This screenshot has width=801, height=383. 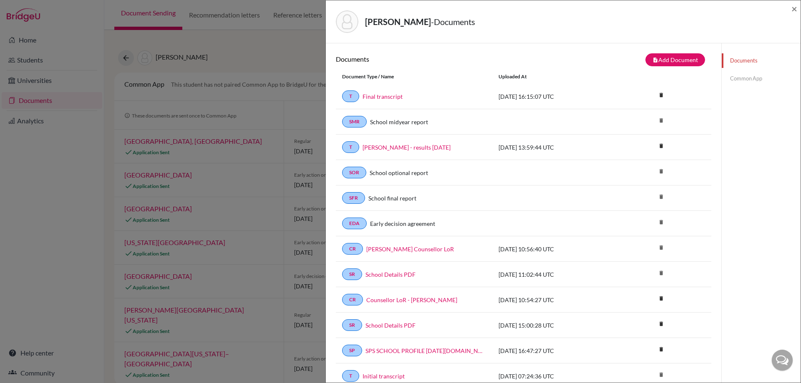 What do you see at coordinates (453, 22) in the screenshot?
I see `span: - Documents` at bounding box center [453, 22].